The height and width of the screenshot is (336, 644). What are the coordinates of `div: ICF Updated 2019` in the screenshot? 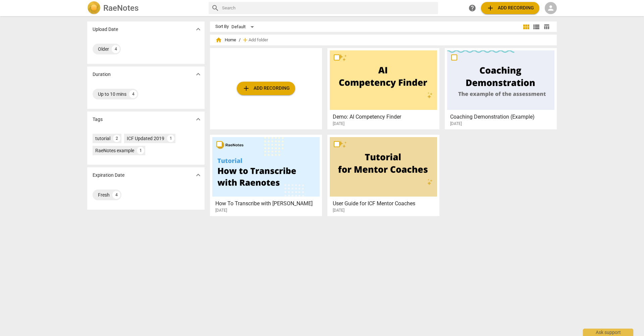 It's located at (146, 138).